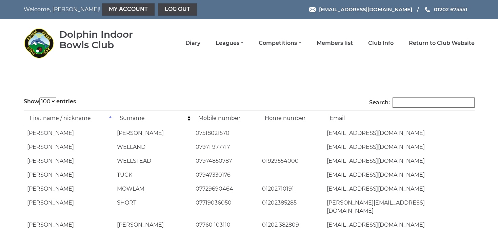 The height and width of the screenshot is (228, 498). I want to click on a: Log out, so click(177, 9).